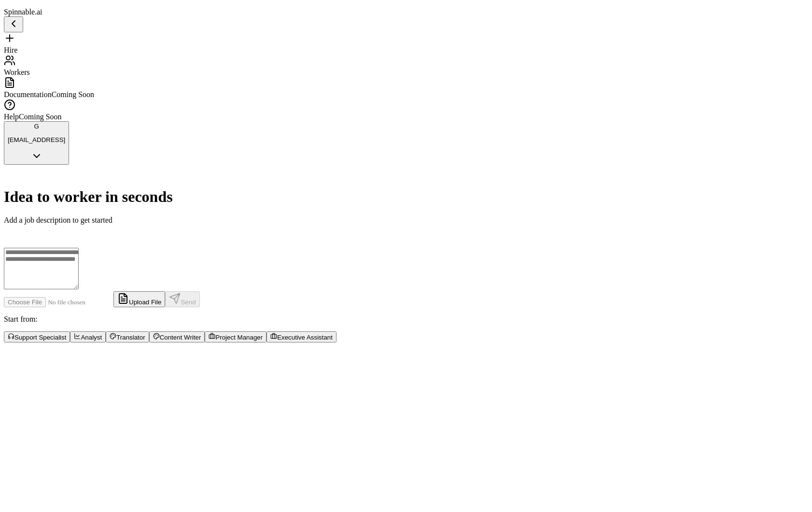 This screenshot has height=512, width=812. I want to click on p: Add a job description to get started, so click(406, 220).